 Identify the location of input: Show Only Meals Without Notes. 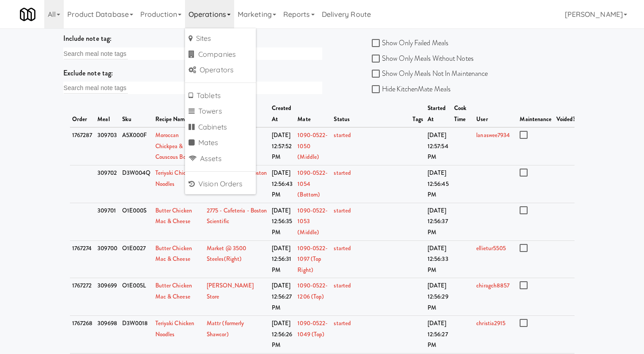
(376, 59).